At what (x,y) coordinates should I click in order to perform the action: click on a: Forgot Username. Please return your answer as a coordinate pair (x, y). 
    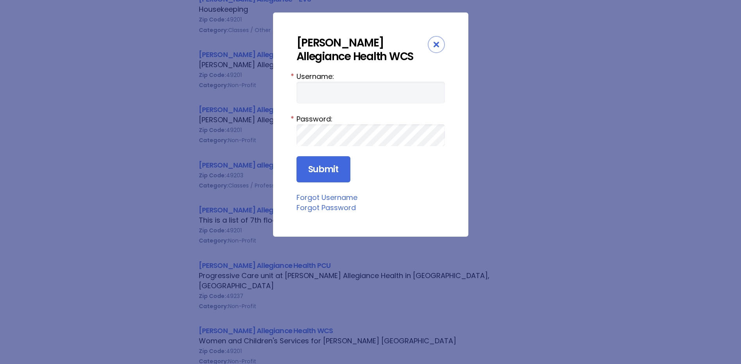
    Looking at the image, I should click on (327, 197).